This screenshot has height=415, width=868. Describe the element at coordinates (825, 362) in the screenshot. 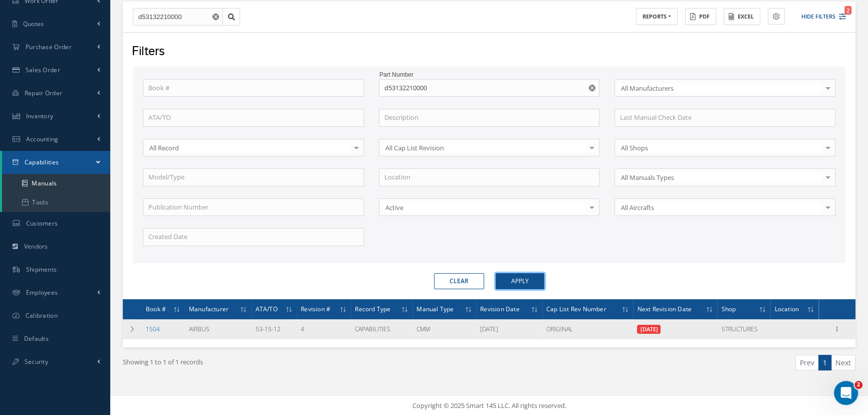

I see `a: 1` at that location.